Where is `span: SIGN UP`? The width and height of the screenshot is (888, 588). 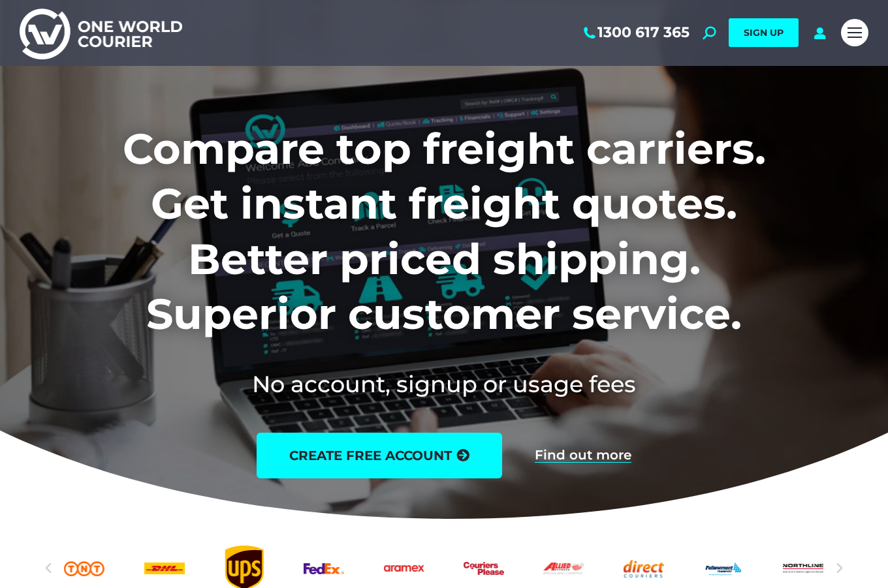 span: SIGN UP is located at coordinates (763, 33).